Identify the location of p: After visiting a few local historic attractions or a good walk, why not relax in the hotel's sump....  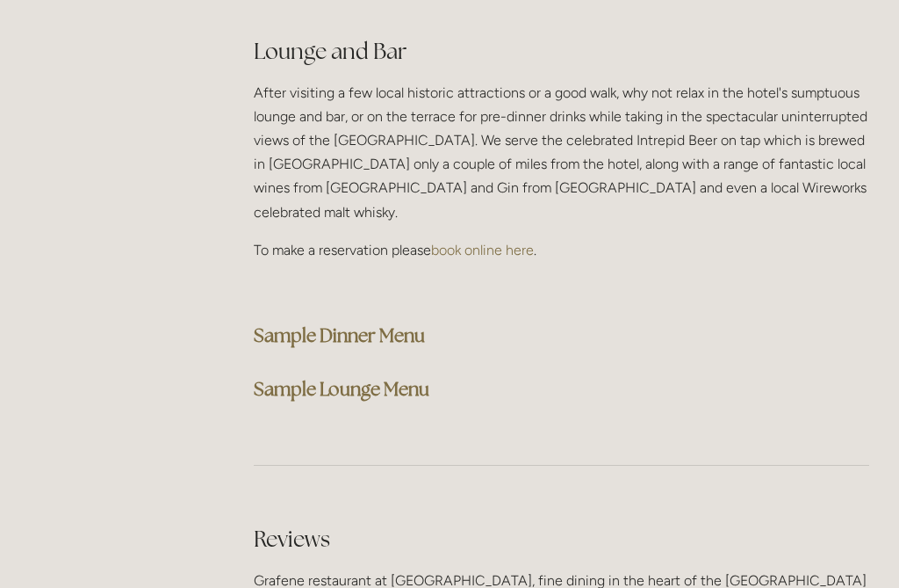
(561, 152).